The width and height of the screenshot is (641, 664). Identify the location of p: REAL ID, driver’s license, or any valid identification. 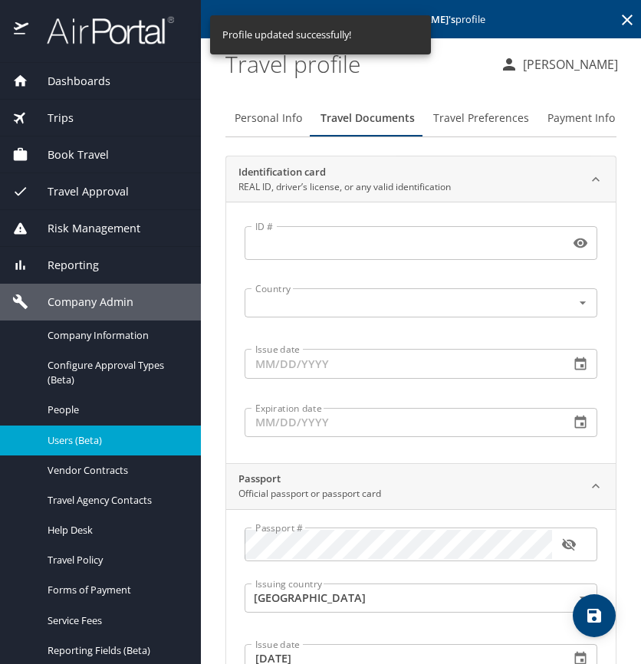
(344, 187).